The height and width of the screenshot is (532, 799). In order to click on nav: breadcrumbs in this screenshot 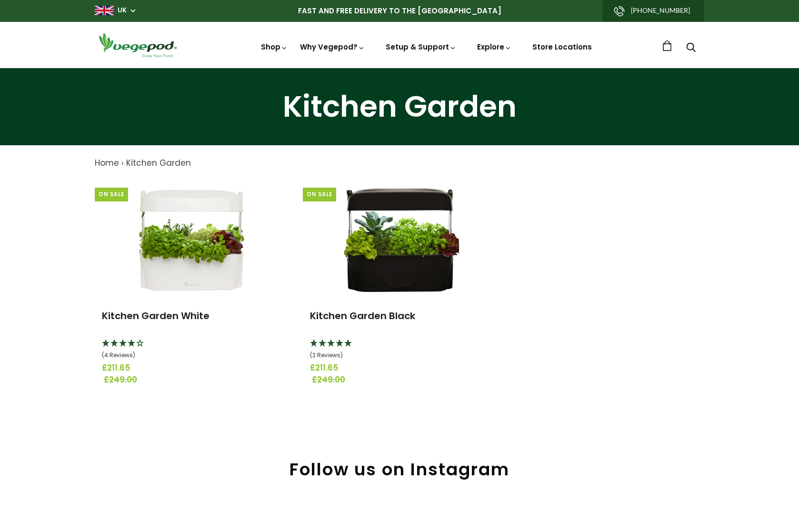, I will do `click(400, 163)`.